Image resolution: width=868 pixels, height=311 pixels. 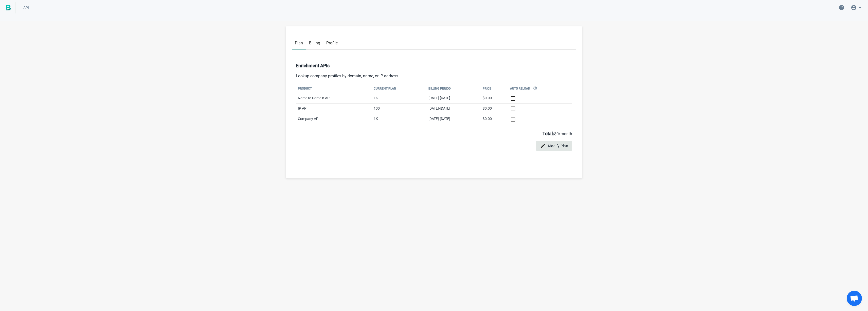 I want to click on span: Billing, so click(x=315, y=43).